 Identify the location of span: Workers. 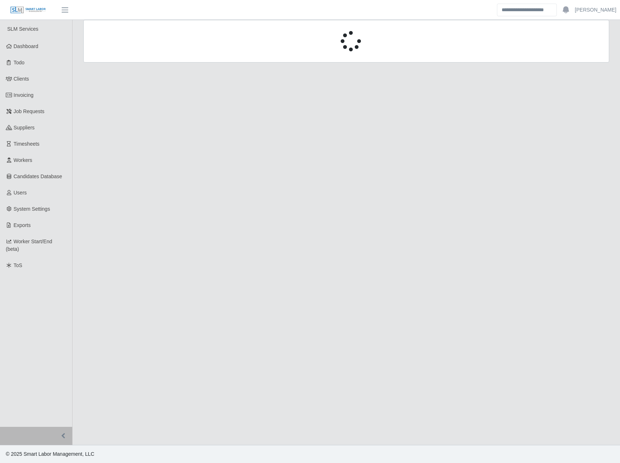
(23, 160).